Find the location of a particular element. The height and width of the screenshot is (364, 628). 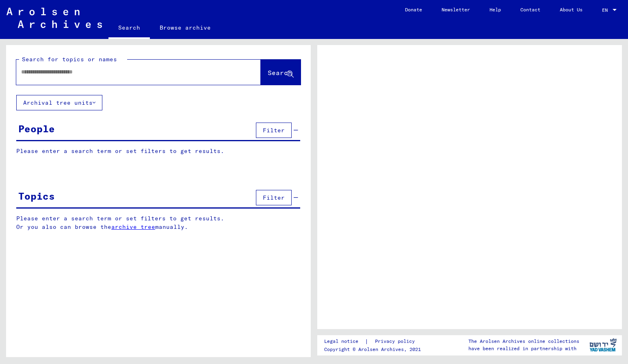

p: Copyright © Arolsen Archives, 2021 is located at coordinates (374, 350).